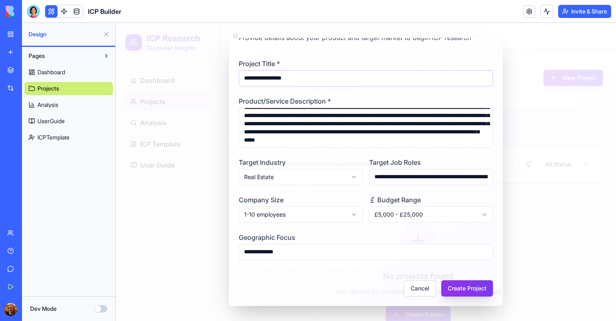  Describe the element at coordinates (146, 139) in the screenshot. I see `label: Target Industry` at that location.